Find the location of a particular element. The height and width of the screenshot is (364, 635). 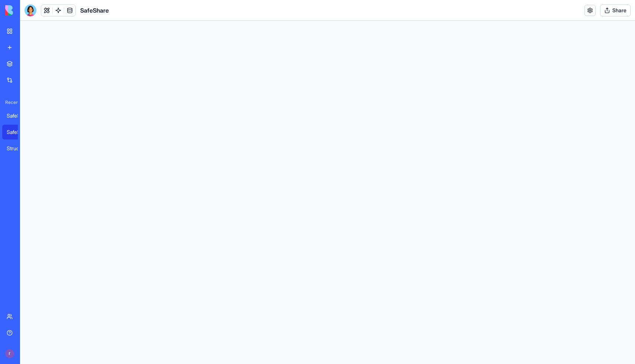

a: Structured Product Builder is located at coordinates (17, 148).